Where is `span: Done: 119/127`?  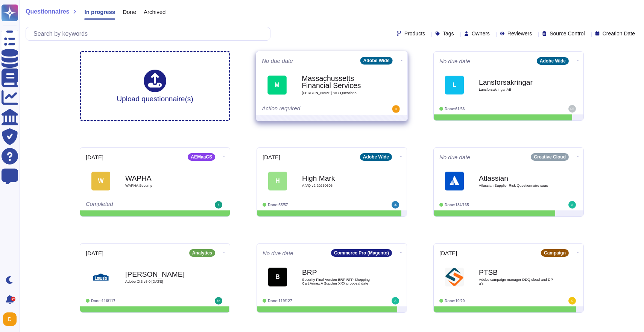 span: Done: 119/127 is located at coordinates (280, 301).